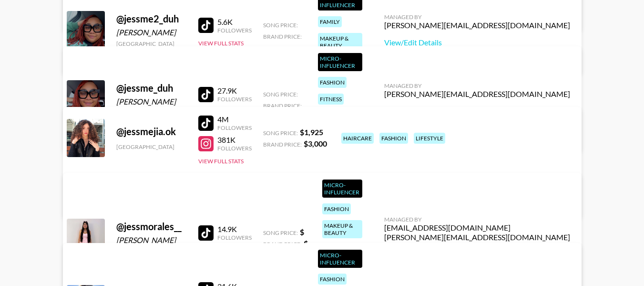  Describe the element at coordinates (235, 120) in the screenshot. I see `div: 4M` at that location.